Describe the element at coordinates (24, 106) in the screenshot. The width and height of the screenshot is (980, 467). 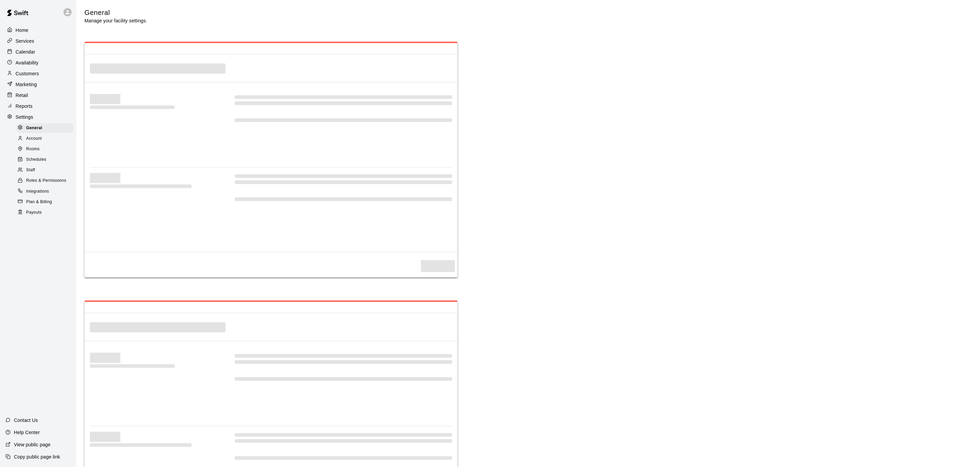
I see `p: Reports` at that location.